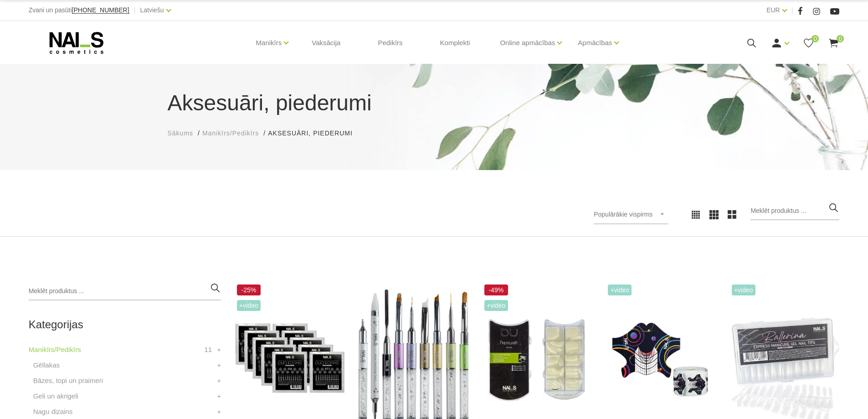 The image size is (868, 419). What do you see at coordinates (623, 214) in the screenshot?
I see `span: Populārākie vispirms` at bounding box center [623, 214].